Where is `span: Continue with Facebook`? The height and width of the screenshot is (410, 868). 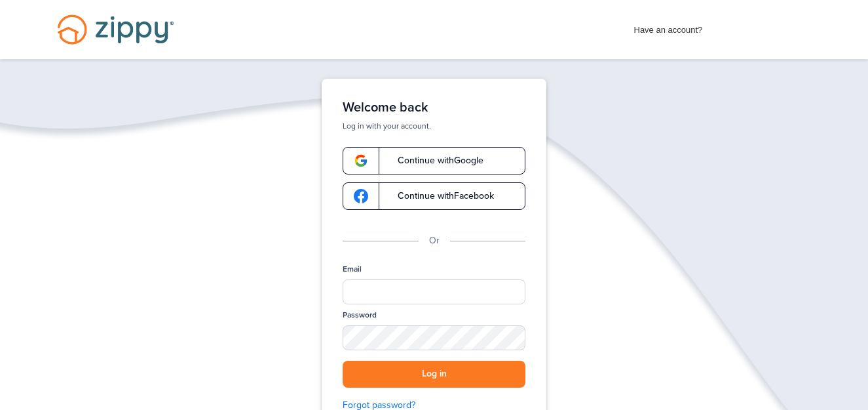
span: Continue with Facebook is located at coordinates (439, 196).